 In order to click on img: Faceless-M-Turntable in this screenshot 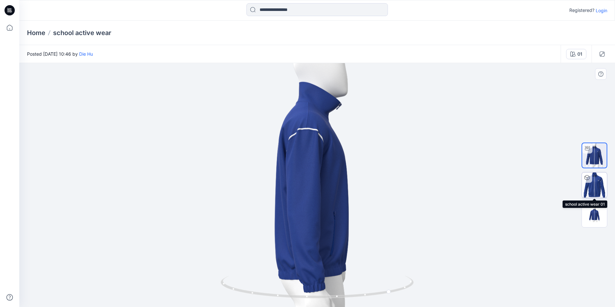, I will do `click(594, 155)`.